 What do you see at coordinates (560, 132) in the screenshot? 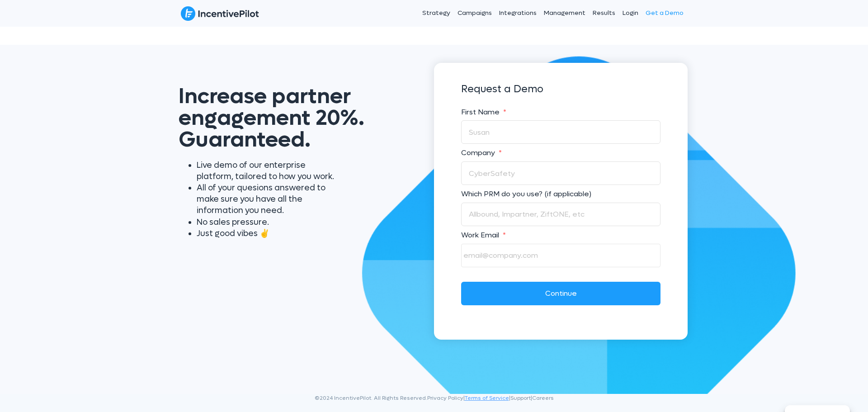
I see `input: Susan` at bounding box center [560, 132].